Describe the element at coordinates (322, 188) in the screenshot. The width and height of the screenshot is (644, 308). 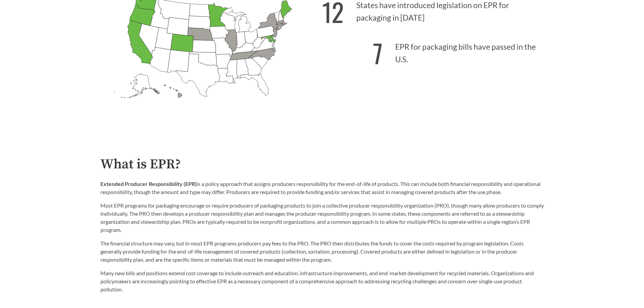
I see `p: is a policy approach that assigns producers responsibility for the end-of-life of products. This ...` at that location.